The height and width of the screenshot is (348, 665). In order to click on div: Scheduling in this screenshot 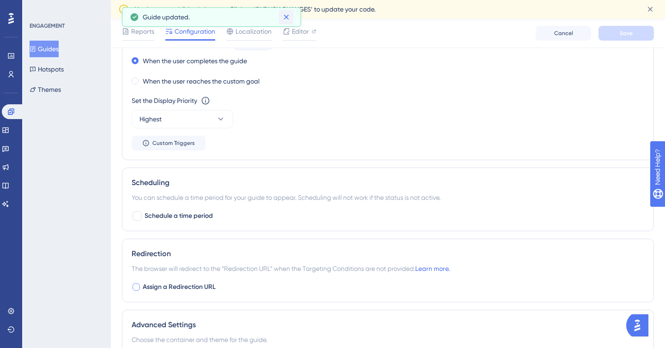, I will do `click(388, 183)`.